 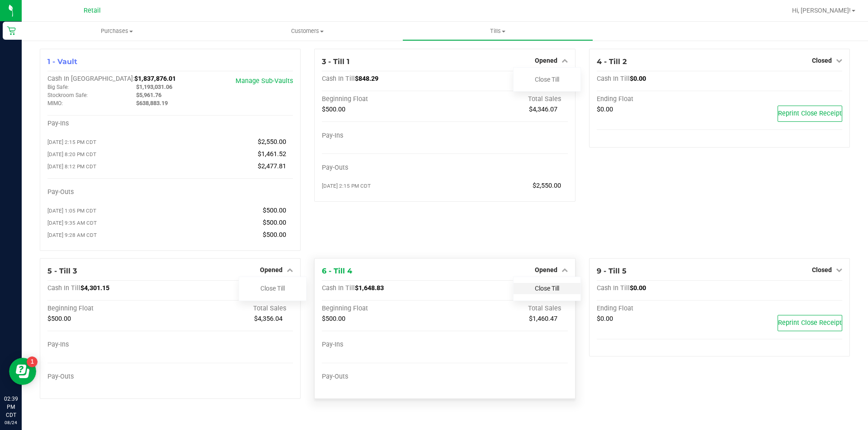 I want to click on a: Purchases, so click(x=116, y=31).